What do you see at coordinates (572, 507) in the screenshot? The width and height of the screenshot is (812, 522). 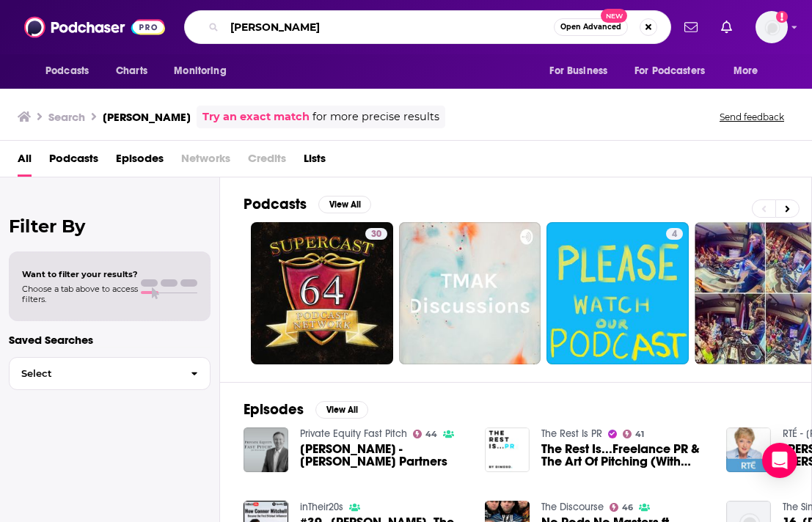 I see `a: The Discourse` at bounding box center [572, 507].